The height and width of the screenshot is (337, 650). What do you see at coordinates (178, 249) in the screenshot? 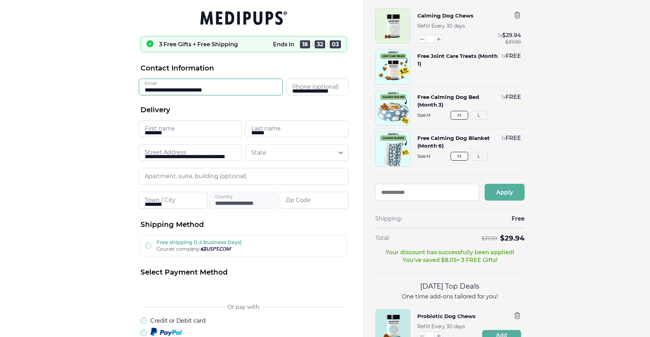
I see `span: Courier company:` at bounding box center [178, 249].